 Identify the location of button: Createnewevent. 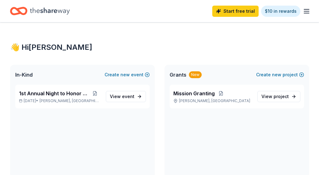
(127, 75).